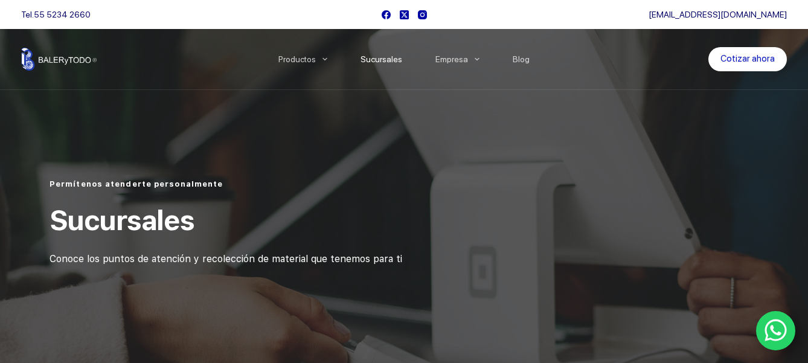 The image size is (808, 363). What do you see at coordinates (422, 14) in the screenshot?
I see `a: Instagram` at bounding box center [422, 14].